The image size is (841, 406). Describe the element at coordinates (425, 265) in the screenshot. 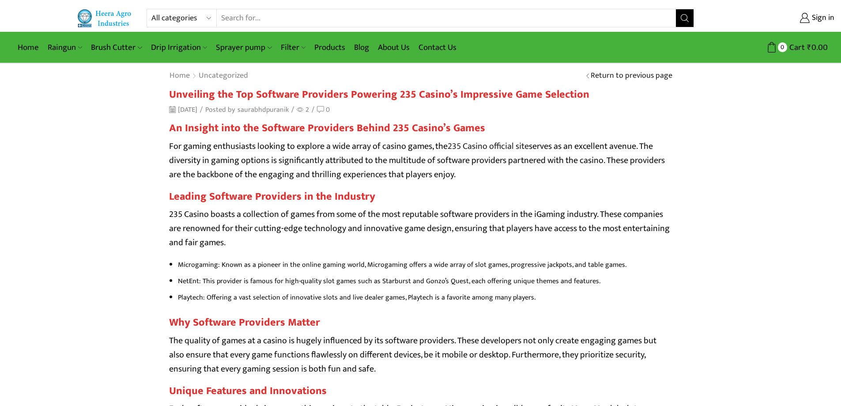

I see `li: Microgaming: Known as a pioneer in the online gaming world, Microgaming offers a wide array of sl...` at that location.